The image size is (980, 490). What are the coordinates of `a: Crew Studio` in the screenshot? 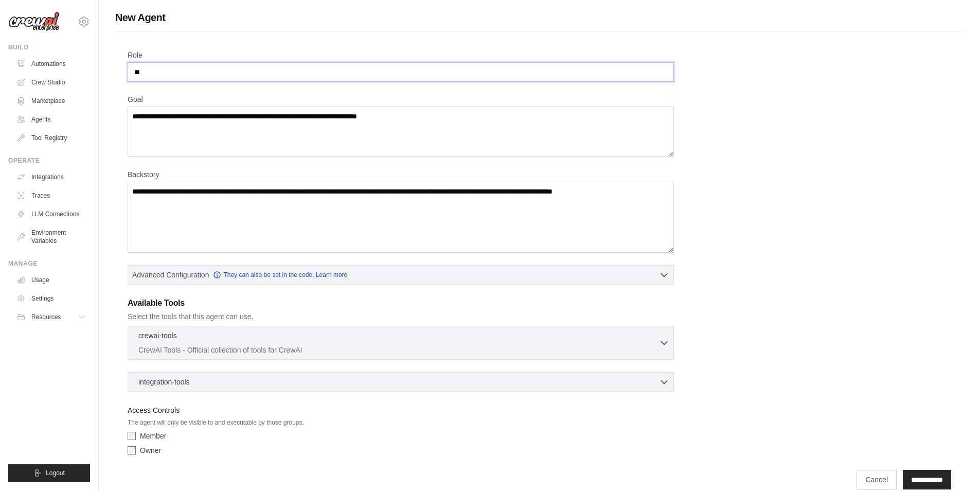 It's located at (51, 83).